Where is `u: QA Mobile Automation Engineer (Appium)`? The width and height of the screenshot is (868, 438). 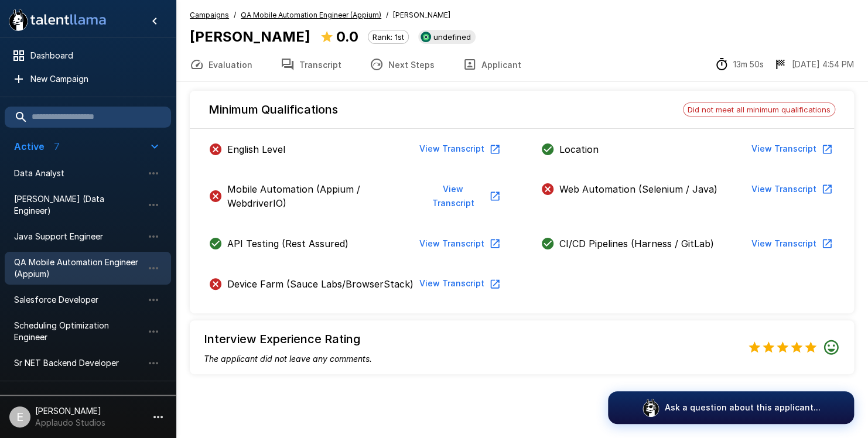 u: QA Mobile Automation Engineer (Appium) is located at coordinates (311, 14).